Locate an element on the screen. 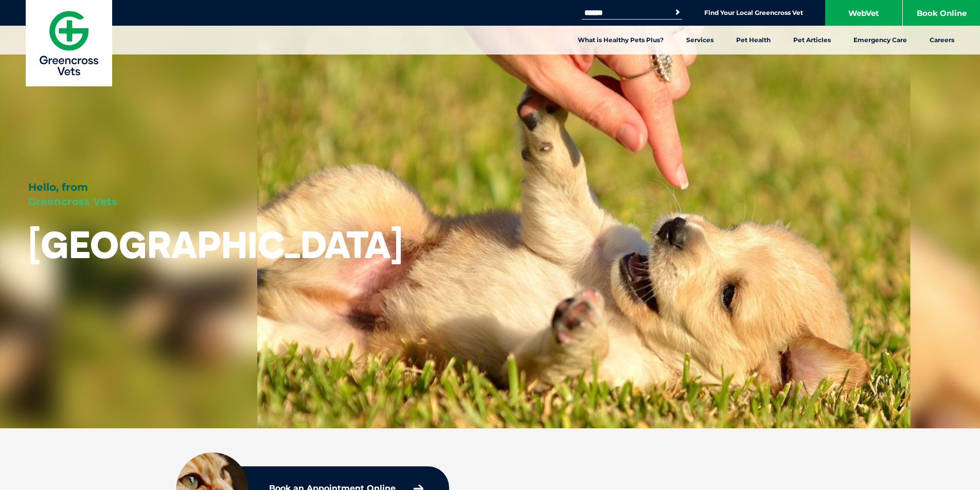 This screenshot has height=490, width=980. a: What is Healthy Pets Plus? is located at coordinates (620, 40).